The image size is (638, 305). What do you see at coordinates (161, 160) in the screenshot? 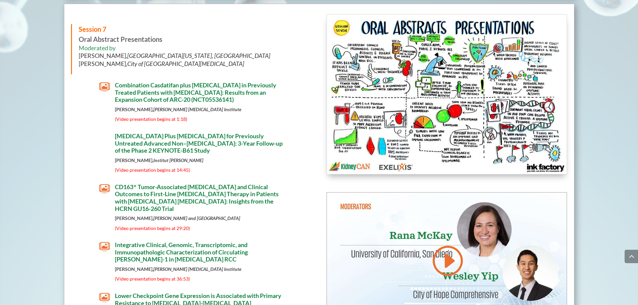
I see `em: Institut` at bounding box center [161, 160].